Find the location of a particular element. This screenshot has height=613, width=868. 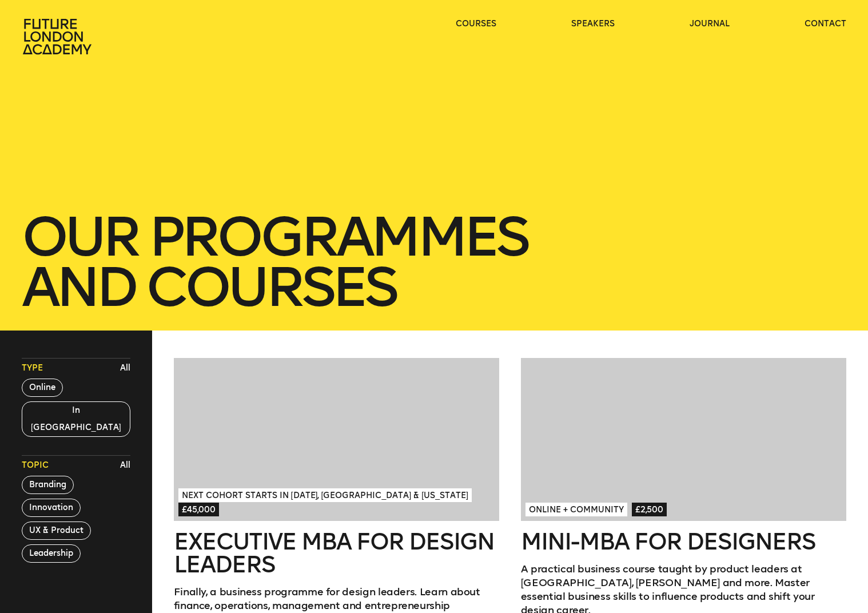

span: Online + Community is located at coordinates (577, 510).